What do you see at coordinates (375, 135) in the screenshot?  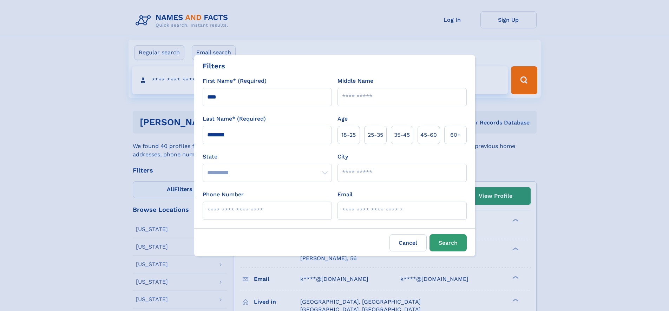 I see `span: 25‑35` at bounding box center [375, 135].